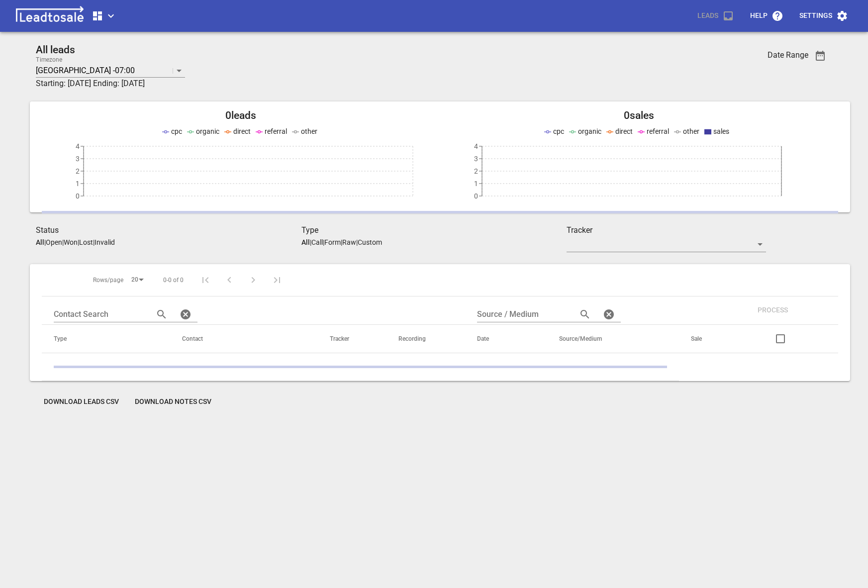  What do you see at coordinates (816, 16) in the screenshot?
I see `p: Settings` at bounding box center [816, 16].